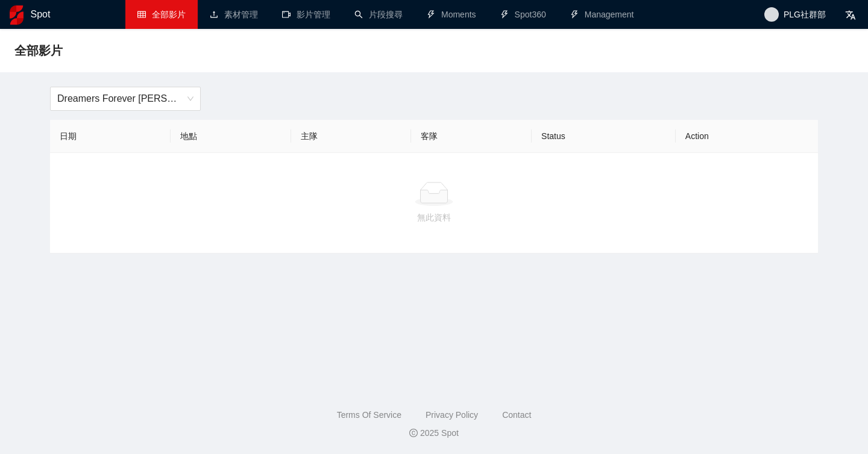 The image size is (868, 454). Describe the element at coordinates (747, 136) in the screenshot. I see `th: Action` at that location.